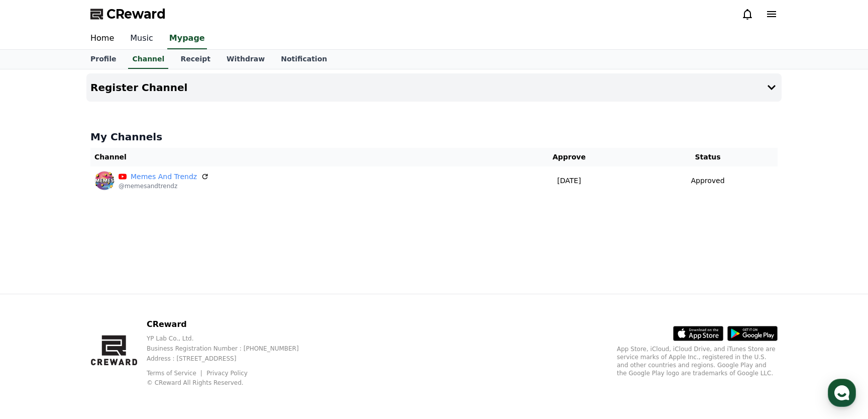 This screenshot has width=868, height=419. I want to click on button: Register Channel, so click(434, 87).